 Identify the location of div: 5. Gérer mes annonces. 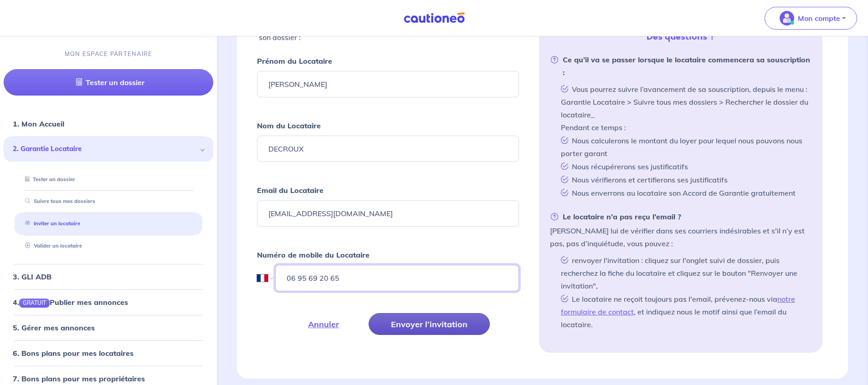
(109, 328).